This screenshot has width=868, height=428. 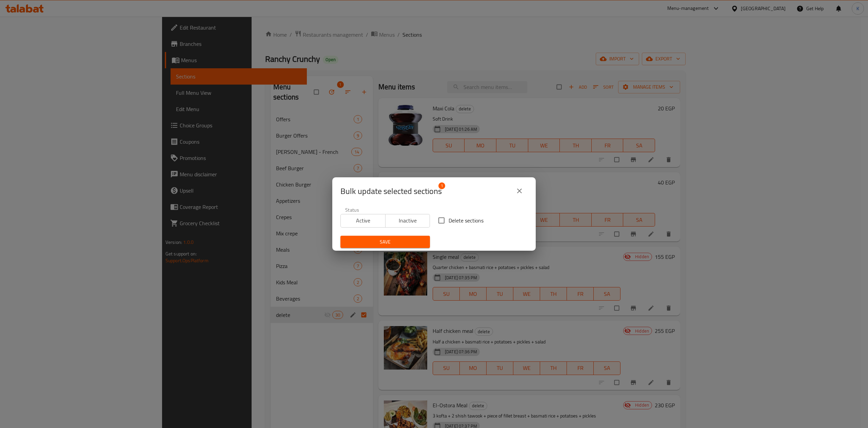 I want to click on span: 1, so click(x=442, y=185).